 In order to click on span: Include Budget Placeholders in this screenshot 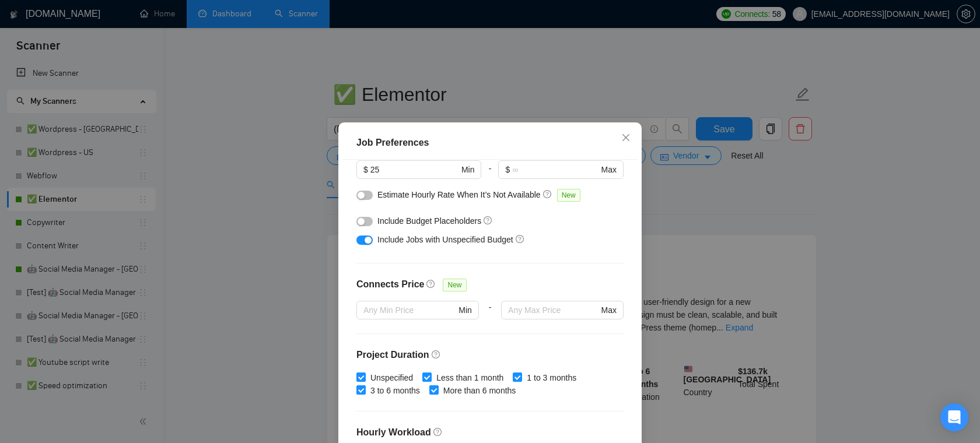, I will do `click(429, 221)`.